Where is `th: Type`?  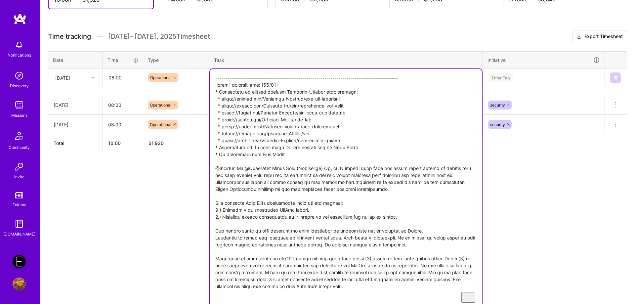
th: Type is located at coordinates (176, 60).